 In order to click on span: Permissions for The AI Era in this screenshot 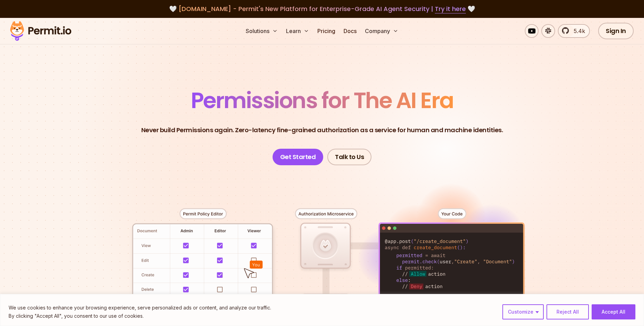, I will do `click(322, 100)`.